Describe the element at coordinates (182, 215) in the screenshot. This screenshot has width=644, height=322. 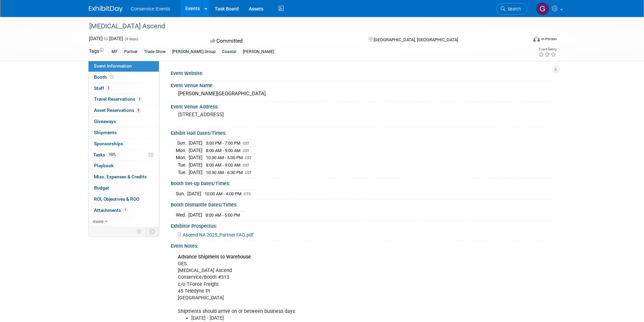
I see `td: Wed.` at that location.